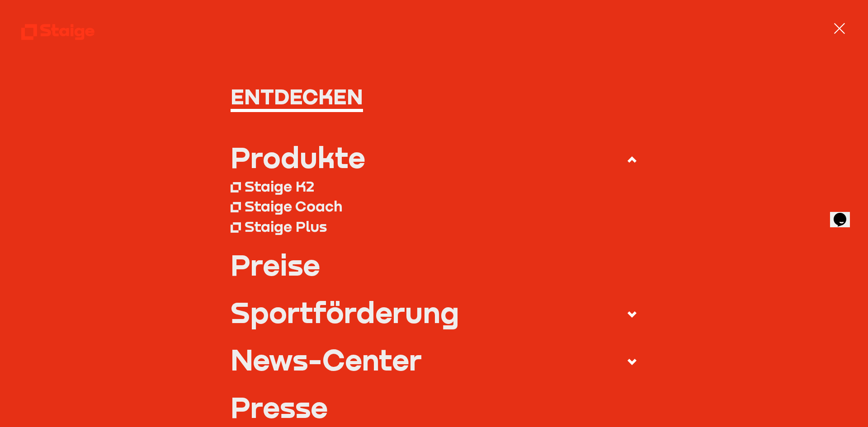 The width and height of the screenshot is (868, 427). Describe the element at coordinates (434, 186) in the screenshot. I see `a: Staige K2` at that location.